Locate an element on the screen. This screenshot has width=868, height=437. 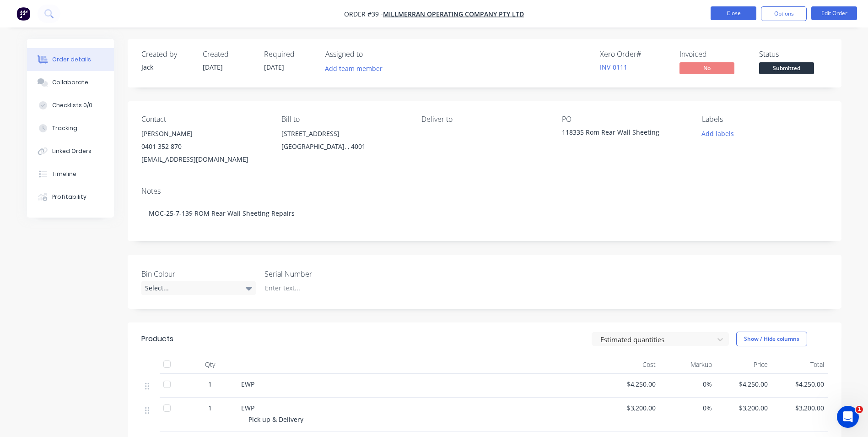
div: Assigned to is located at coordinates (371, 54).